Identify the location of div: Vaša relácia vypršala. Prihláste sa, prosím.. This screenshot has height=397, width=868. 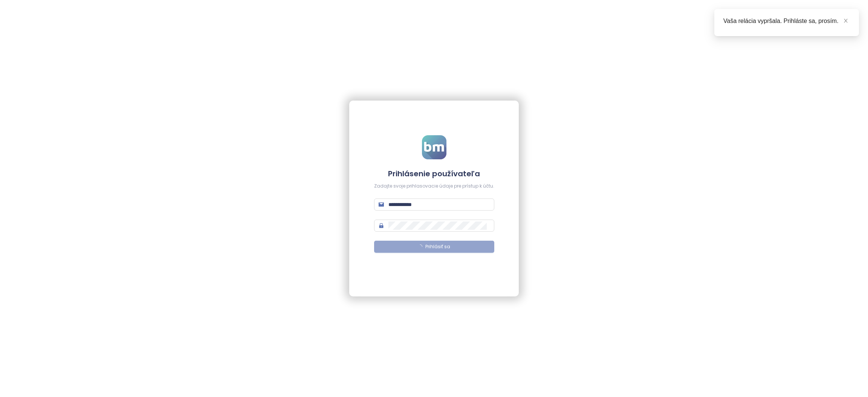
(787, 21).